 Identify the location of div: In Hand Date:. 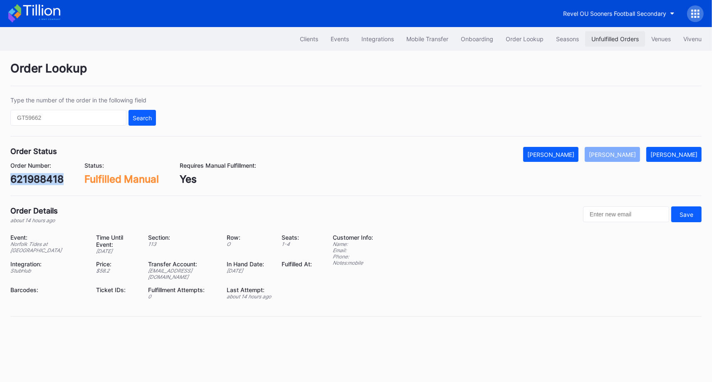
(249, 264).